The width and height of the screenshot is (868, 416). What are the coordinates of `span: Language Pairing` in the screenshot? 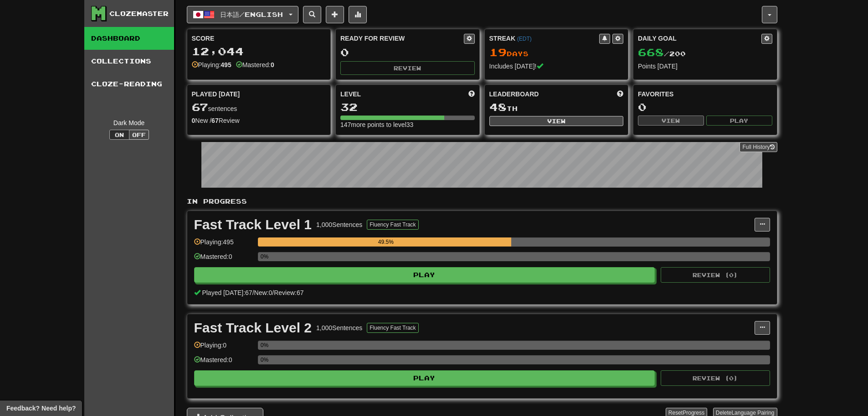 It's located at (753, 413).